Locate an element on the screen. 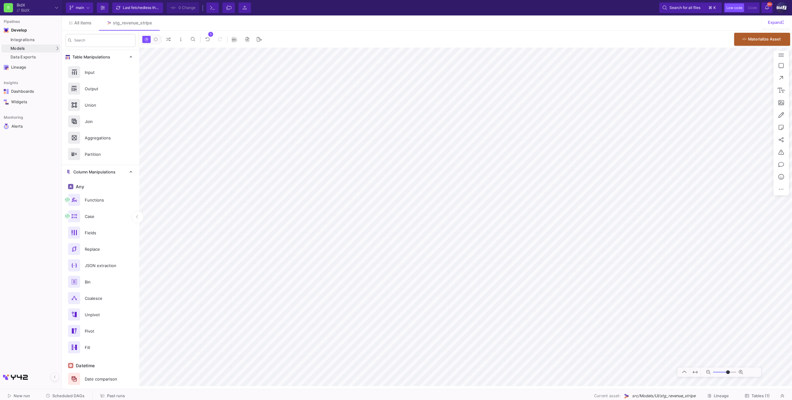  div: Last fetched is located at coordinates (141, 8).